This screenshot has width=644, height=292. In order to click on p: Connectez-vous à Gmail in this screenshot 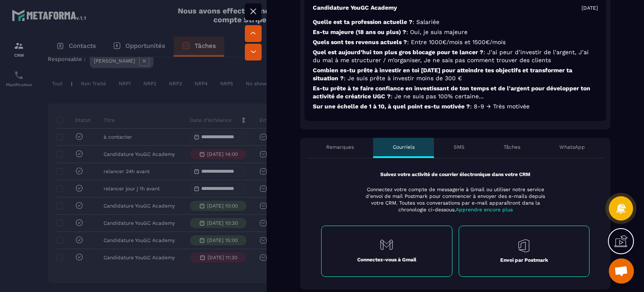, I will do `click(387, 260)`.